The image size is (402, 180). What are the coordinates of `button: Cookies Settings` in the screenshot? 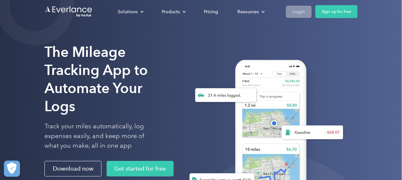 It's located at (12, 168).